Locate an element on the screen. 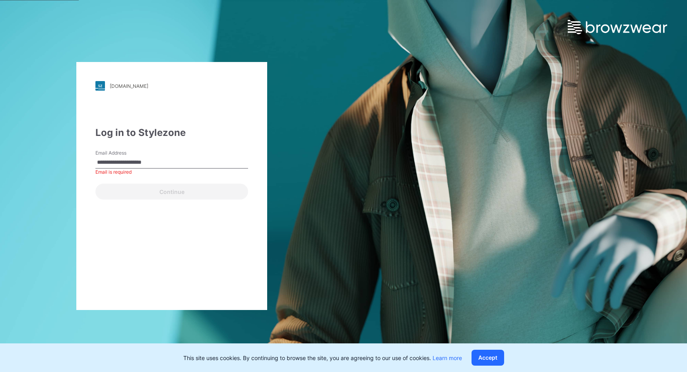  img: browzwear-logo.e42bd6dac1945053ebaf764b6aa21510.svg is located at coordinates (617, 27).